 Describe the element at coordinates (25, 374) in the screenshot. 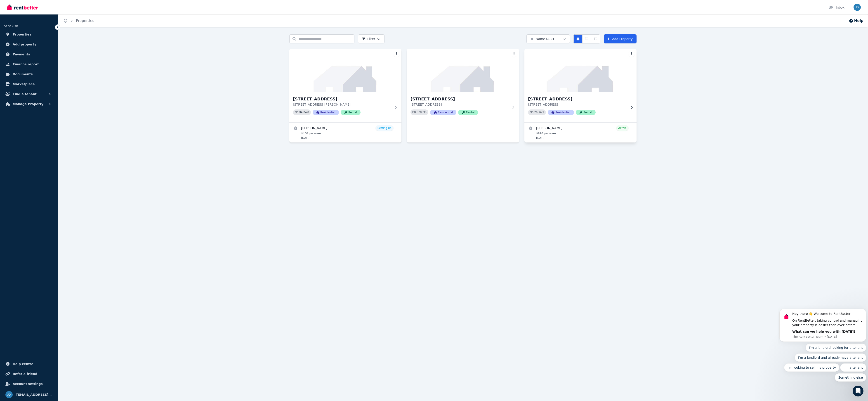

I see `span: Refer a friend` at that location.